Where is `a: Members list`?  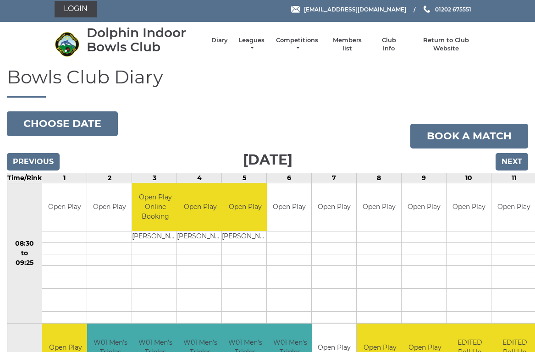 a: Members list is located at coordinates (347, 44).